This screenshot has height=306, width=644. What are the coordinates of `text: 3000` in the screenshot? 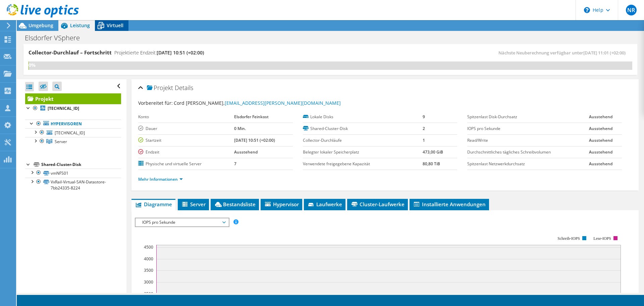 It's located at (148, 282).